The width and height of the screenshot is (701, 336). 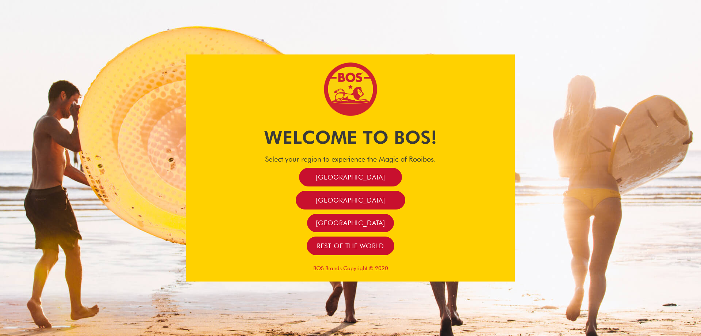 I want to click on img: Bos Brands, so click(x=351, y=89).